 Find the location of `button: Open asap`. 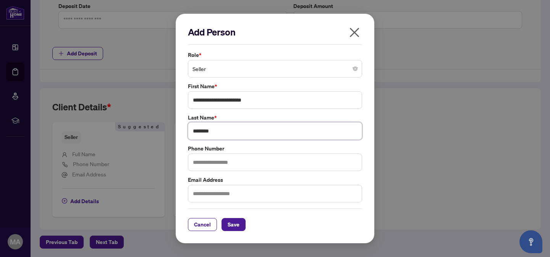

button: Open asap is located at coordinates (531, 242).